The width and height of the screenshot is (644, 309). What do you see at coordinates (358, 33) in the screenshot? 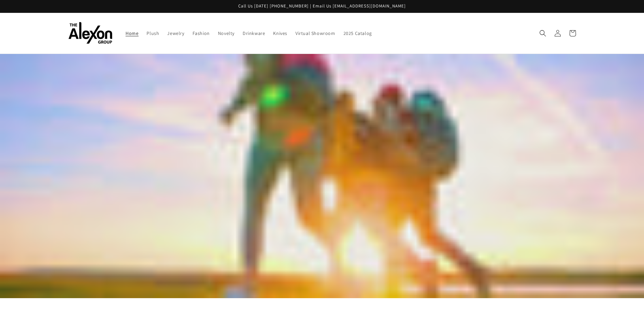
I see `a: 2025 Catalog` at bounding box center [358, 33].